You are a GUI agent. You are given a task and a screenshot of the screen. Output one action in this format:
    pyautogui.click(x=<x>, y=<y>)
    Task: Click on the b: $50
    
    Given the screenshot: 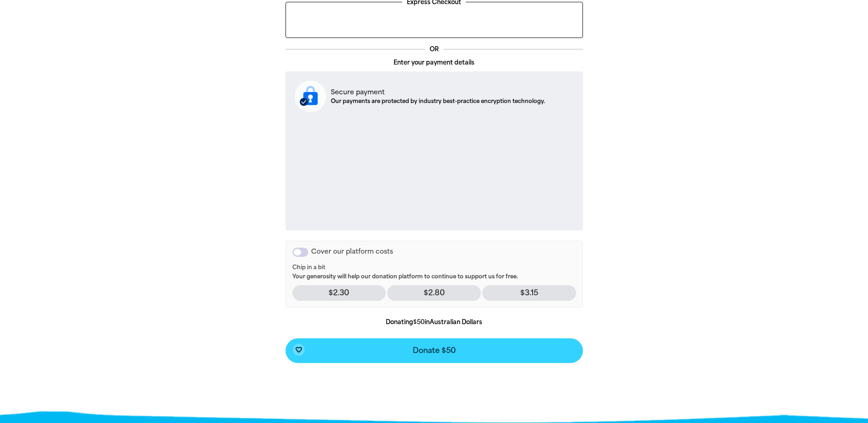 What is the action you would take?
    pyautogui.click(x=419, y=322)
    